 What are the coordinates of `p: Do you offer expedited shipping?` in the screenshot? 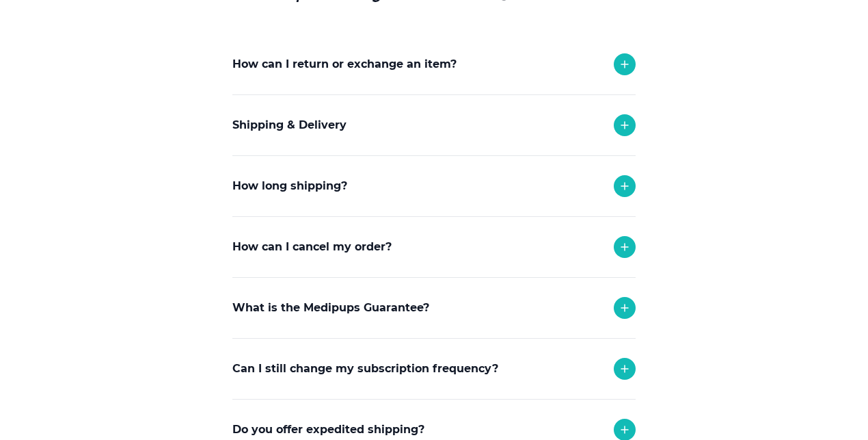 It's located at (328, 430).